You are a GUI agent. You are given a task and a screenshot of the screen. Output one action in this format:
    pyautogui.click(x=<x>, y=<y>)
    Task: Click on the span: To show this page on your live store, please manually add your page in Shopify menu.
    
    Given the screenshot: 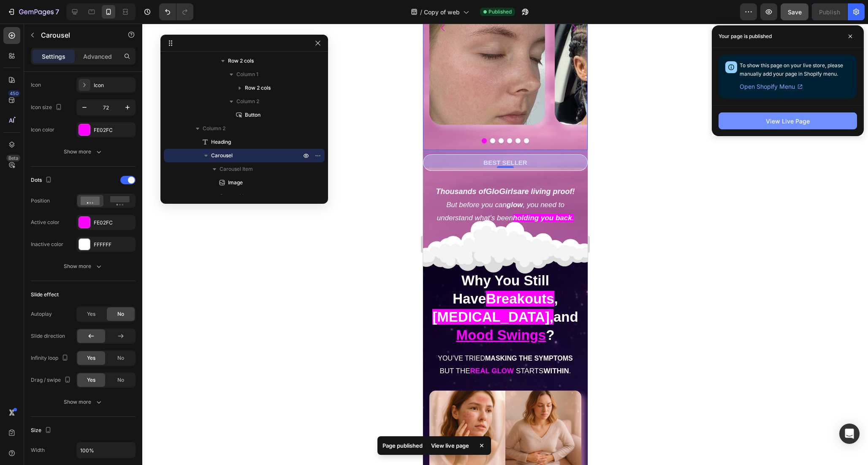 What is the action you would take?
    pyautogui.click(x=791, y=69)
    